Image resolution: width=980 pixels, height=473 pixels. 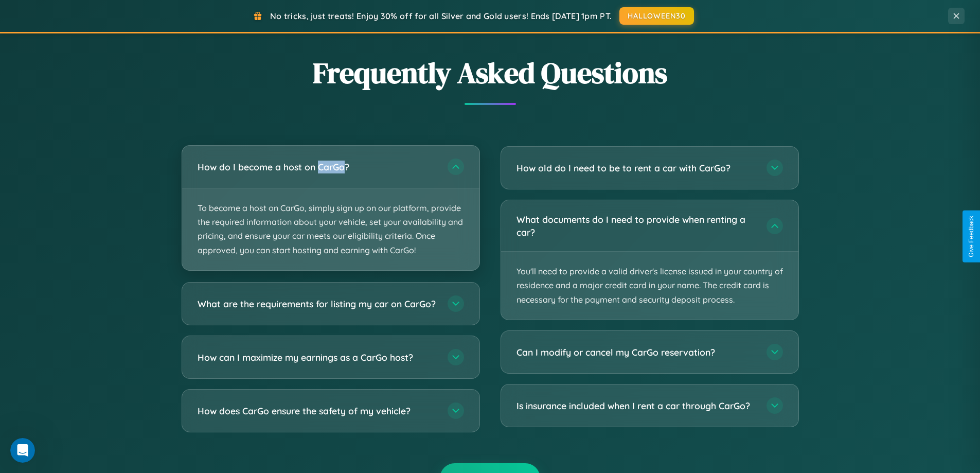 What do you see at coordinates (317, 357) in the screenshot?
I see `h3: How can I maximize my earnings as a CarGo host?` at bounding box center [317, 357].